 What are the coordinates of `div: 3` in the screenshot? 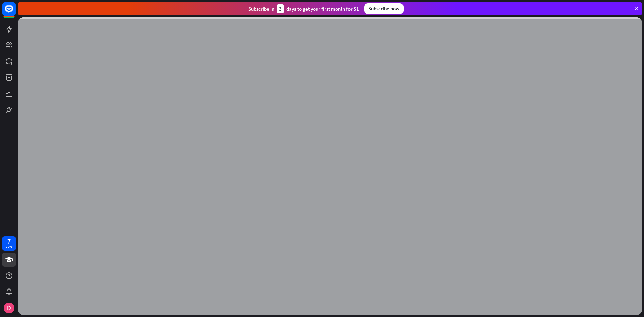 It's located at (280, 9).